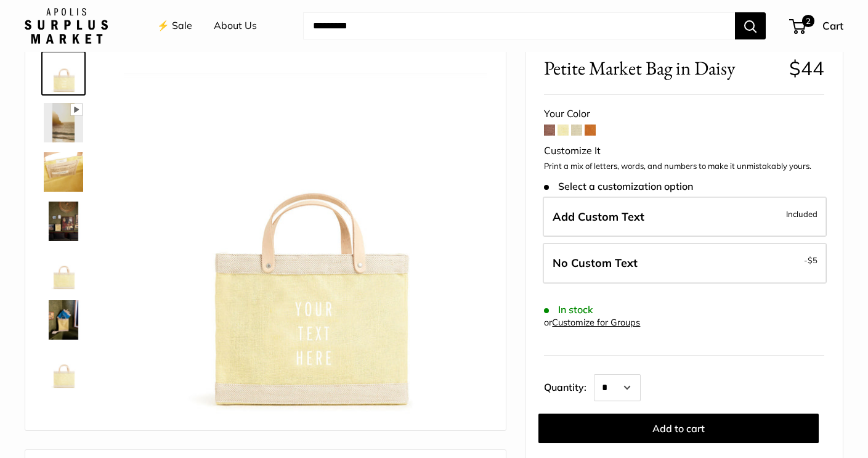 This screenshot has height=458, width=868. What do you see at coordinates (813, 260) in the screenshot?
I see `span: $5` at bounding box center [813, 260].